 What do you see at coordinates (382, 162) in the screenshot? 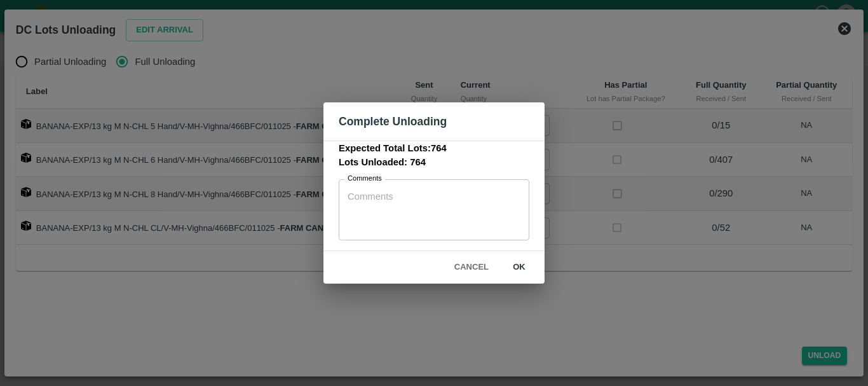
I see `b: Lots Unloaded: 764` at bounding box center [382, 162].